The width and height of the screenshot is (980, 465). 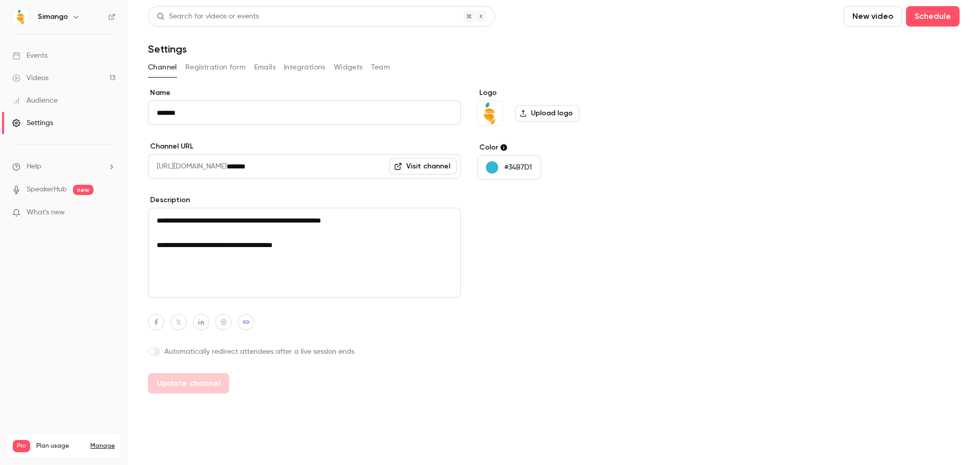 What do you see at coordinates (46, 212) in the screenshot?
I see `span: What's new` at bounding box center [46, 212].